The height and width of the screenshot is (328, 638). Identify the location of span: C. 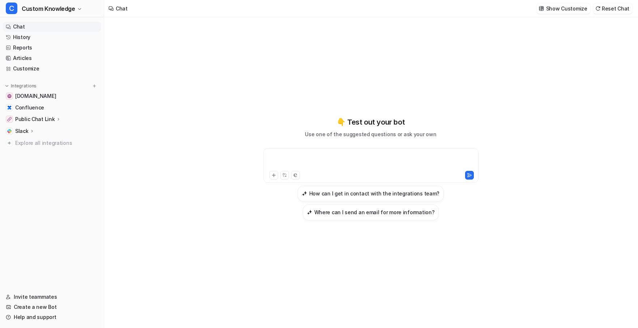
(12, 8).